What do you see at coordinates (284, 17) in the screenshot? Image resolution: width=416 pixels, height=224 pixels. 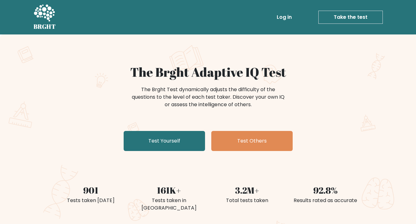 I see `a: Log in` at bounding box center [284, 17].